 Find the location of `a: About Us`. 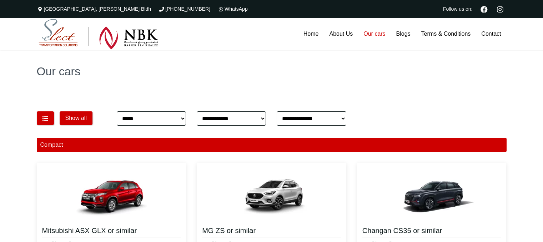

a: About Us is located at coordinates (341, 34).